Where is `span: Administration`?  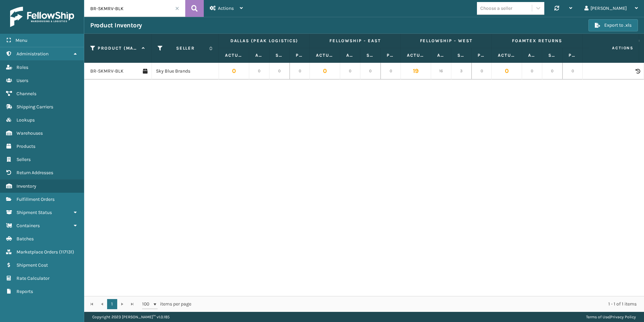
span: Administration is located at coordinates (32, 53).